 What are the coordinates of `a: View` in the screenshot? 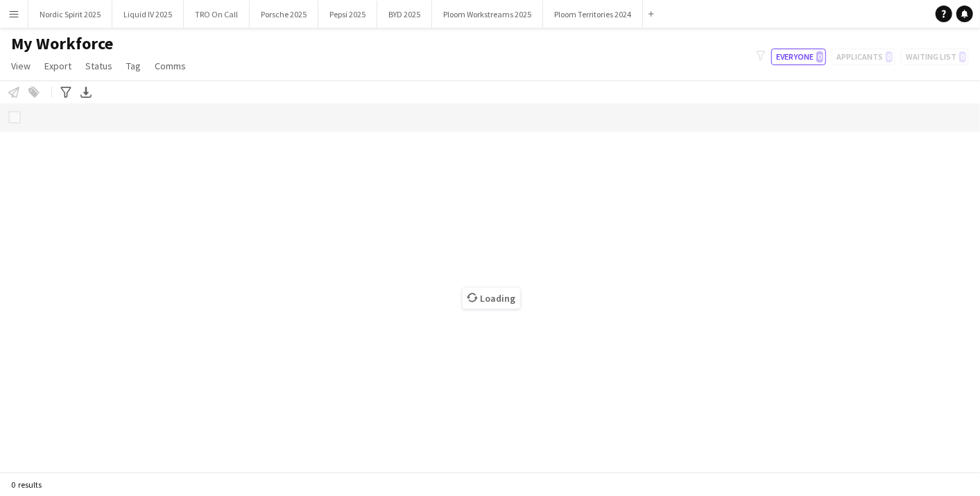 It's located at (21, 66).